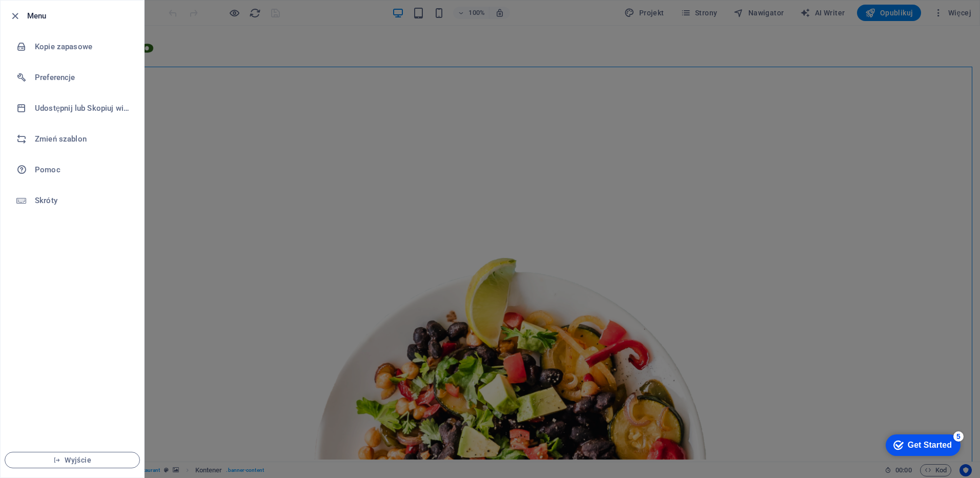  Describe the element at coordinates (72, 460) in the screenshot. I see `button: Wyjście` at that location.